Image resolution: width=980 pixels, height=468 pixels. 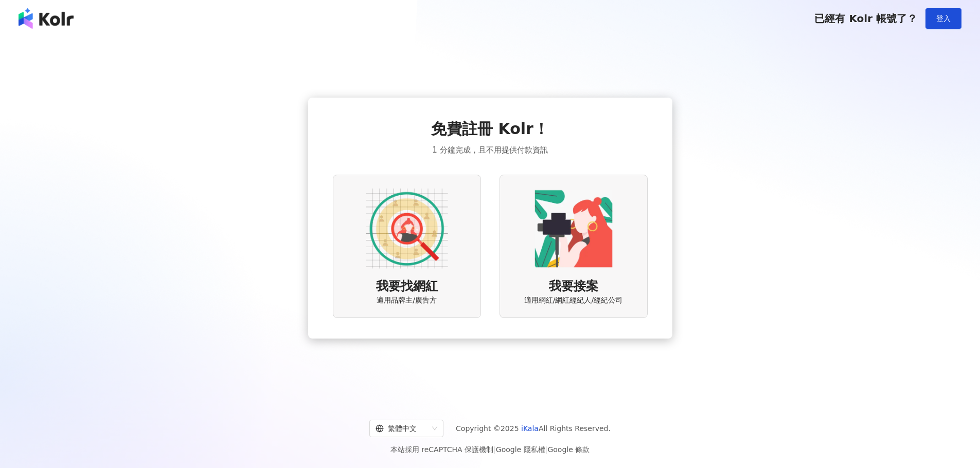 I want to click on img: KOL identity option, so click(x=574, y=229).